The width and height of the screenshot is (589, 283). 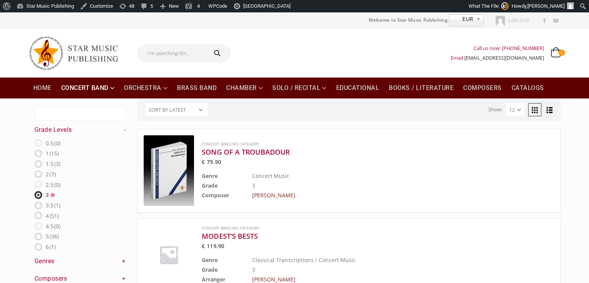 What do you see at coordinates (77, 53) in the screenshot?
I see `img: Star Music Publishing` at bounding box center [77, 53].